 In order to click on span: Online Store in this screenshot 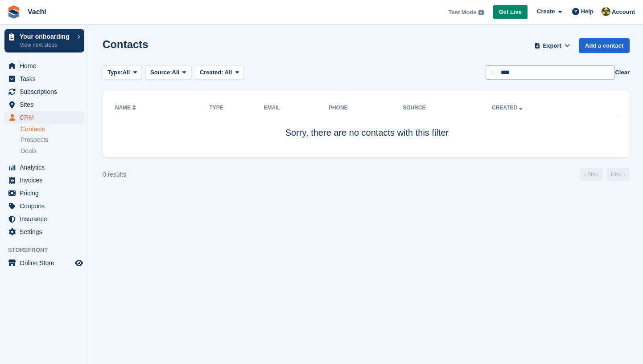, I will do `click(47, 264)`.